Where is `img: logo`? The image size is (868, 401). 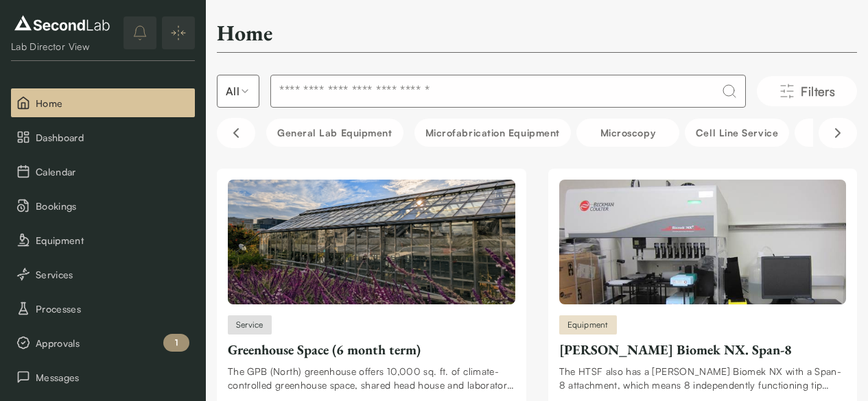
img: logo is located at coordinates (62, 24).